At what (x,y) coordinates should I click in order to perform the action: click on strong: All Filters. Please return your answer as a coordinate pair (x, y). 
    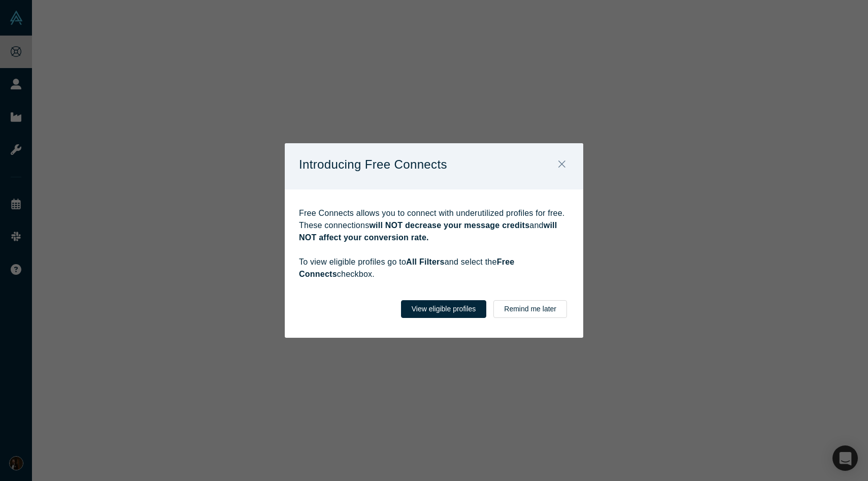
    Looking at the image, I should click on (425, 261).